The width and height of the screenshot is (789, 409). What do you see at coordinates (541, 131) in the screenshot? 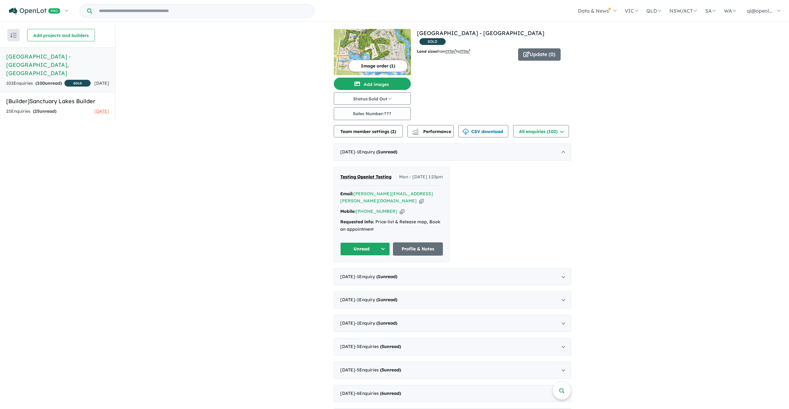
I see `button: All enquiries (102)` at bounding box center [541, 131].